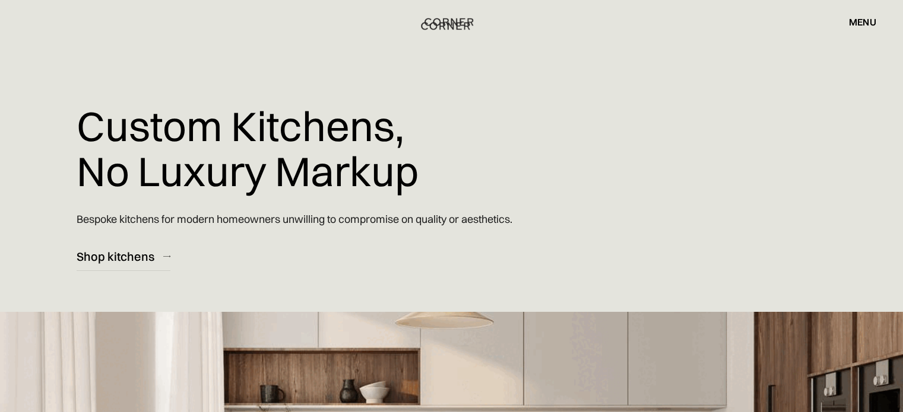 This screenshot has width=903, height=412. Describe the element at coordinates (123, 256) in the screenshot. I see `a: Shop kitchens` at that location.